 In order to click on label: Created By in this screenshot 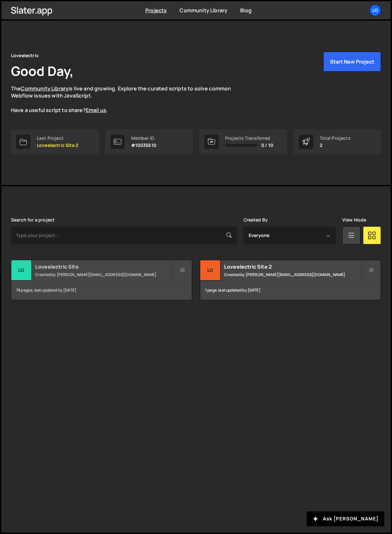, I will do `click(255, 220)`.